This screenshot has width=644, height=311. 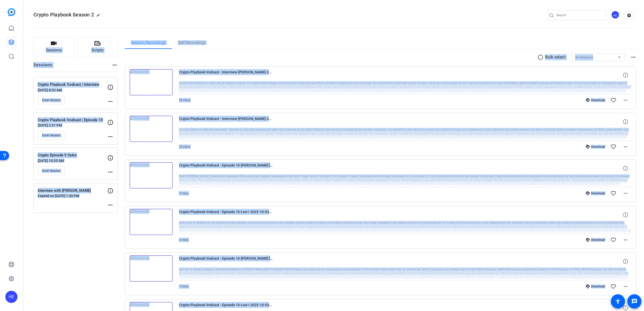 What do you see at coordinates (618, 302) in the screenshot?
I see `mat-icon: accessibility` at bounding box center [618, 302].